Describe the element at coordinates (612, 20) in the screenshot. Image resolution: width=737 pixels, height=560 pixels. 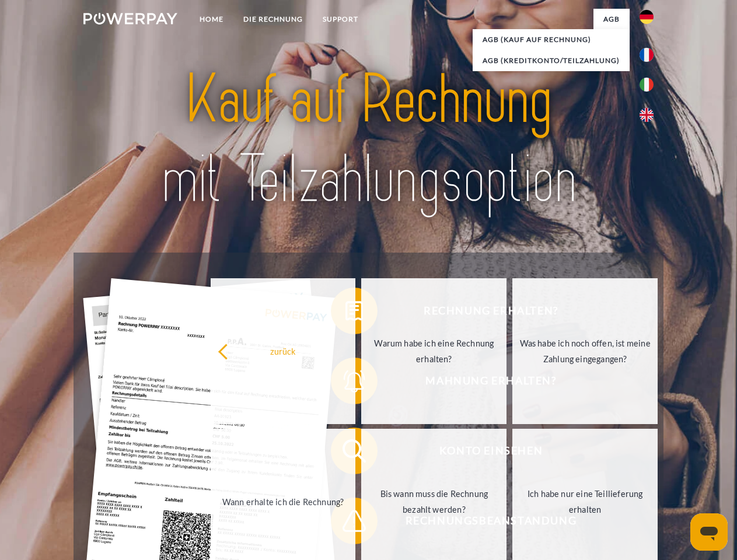
I see `a: agb` at that location.